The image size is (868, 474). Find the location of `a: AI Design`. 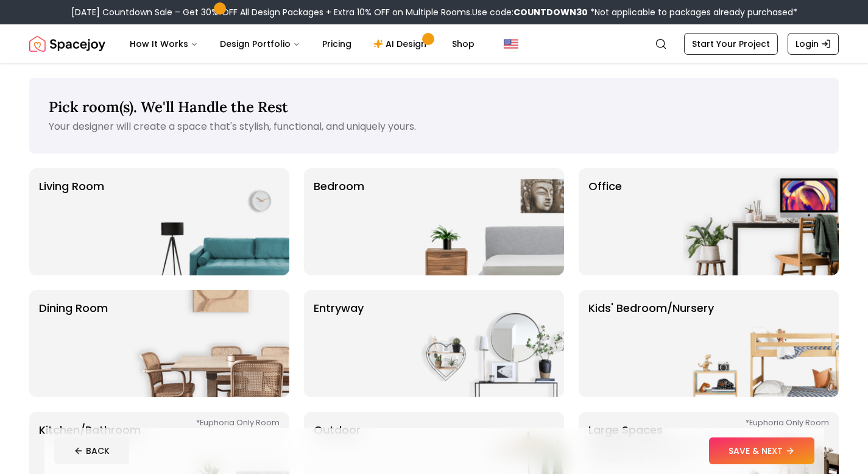

a: AI Design is located at coordinates (401, 44).